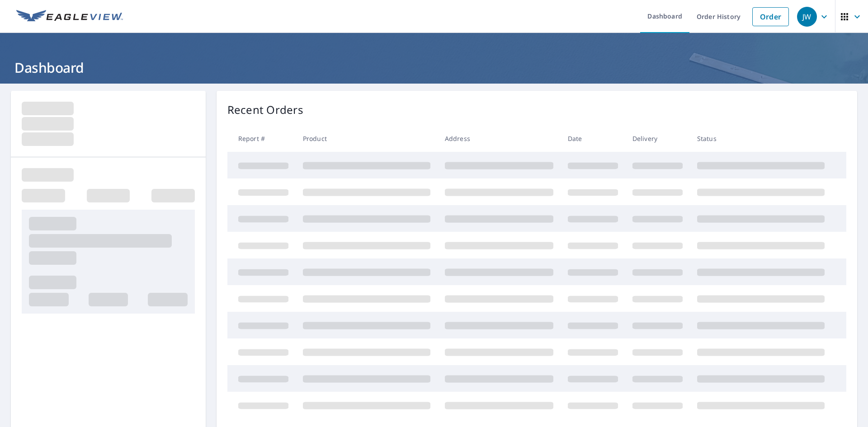 The width and height of the screenshot is (868, 427). What do you see at coordinates (499, 138) in the screenshot?
I see `th: Address` at bounding box center [499, 138].